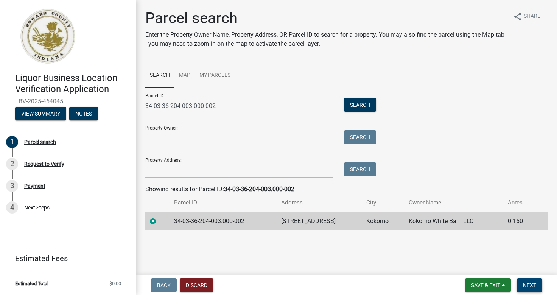 This screenshot has height=295, width=557. Describe the element at coordinates (164, 285) in the screenshot. I see `button: Back` at that location.